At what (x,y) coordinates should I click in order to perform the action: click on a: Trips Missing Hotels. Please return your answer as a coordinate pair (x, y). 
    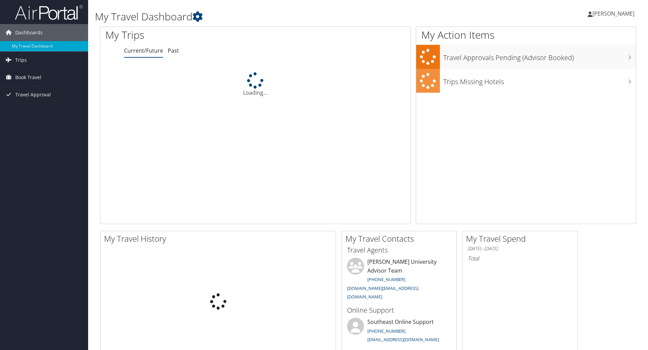
    Looking at the image, I should click on (526, 81).